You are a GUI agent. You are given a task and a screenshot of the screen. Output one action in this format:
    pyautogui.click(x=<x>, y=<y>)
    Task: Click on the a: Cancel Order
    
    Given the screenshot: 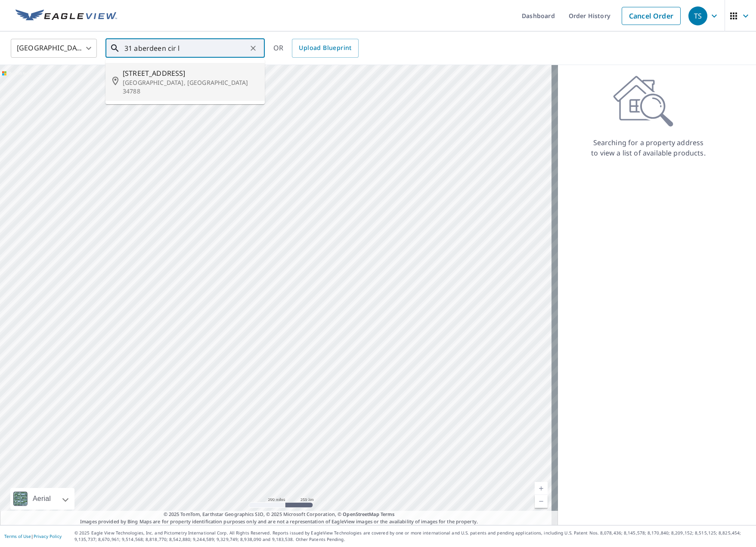 What is the action you would take?
    pyautogui.click(x=651, y=16)
    